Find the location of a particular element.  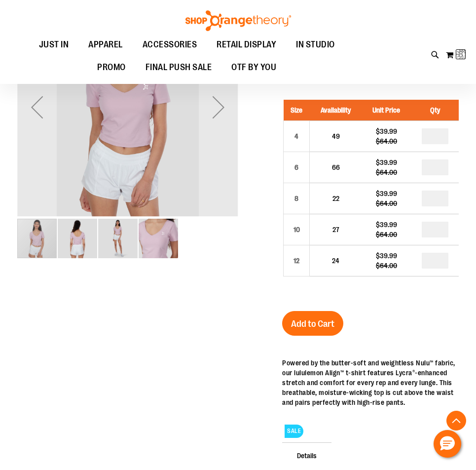

div: 10 is located at coordinates (296, 230).